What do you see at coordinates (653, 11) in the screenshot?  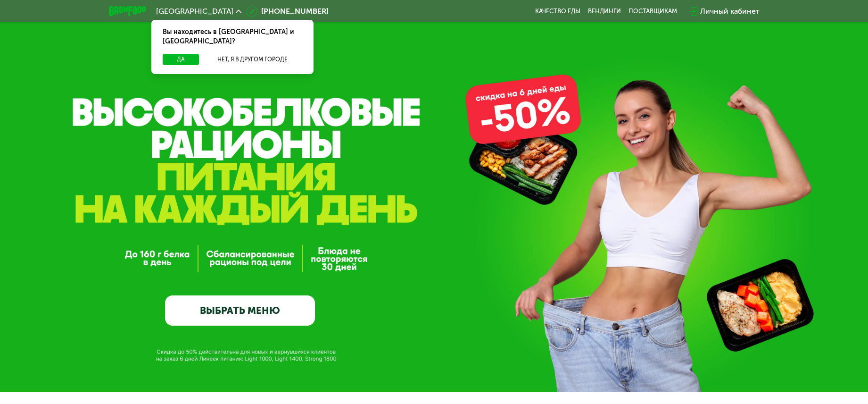 I see `div: поставщикам` at bounding box center [653, 11].